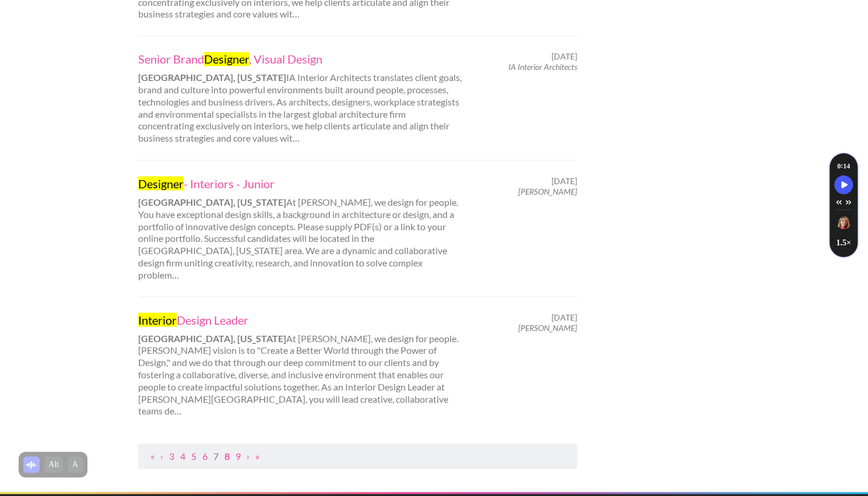  Describe the element at coordinates (543, 66) in the screenshot. I see `em: IA Interior Architects` at that location.